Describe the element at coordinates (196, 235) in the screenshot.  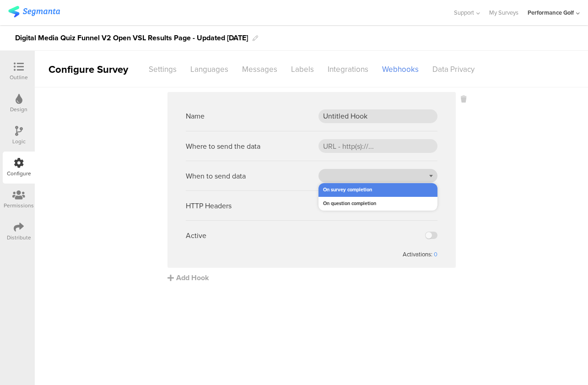
I see `div: Active` at that location.